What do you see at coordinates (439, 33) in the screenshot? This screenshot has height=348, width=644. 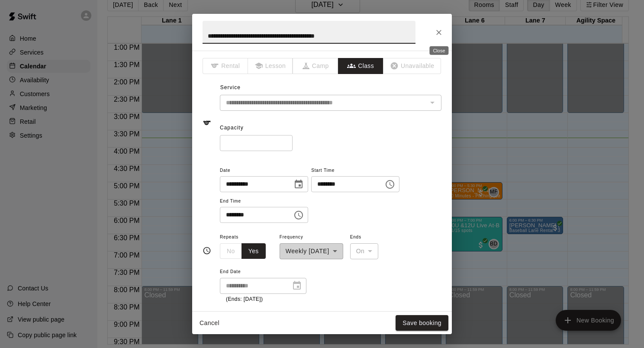 I see `button: Close` at bounding box center [439, 33].